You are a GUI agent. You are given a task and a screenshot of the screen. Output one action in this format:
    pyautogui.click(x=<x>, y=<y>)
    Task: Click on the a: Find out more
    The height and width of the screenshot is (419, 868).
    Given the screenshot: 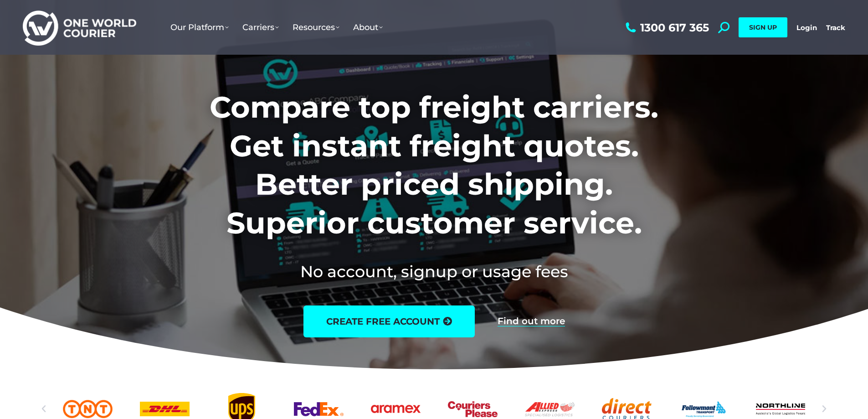 What is the action you would take?
    pyautogui.click(x=531, y=321)
    